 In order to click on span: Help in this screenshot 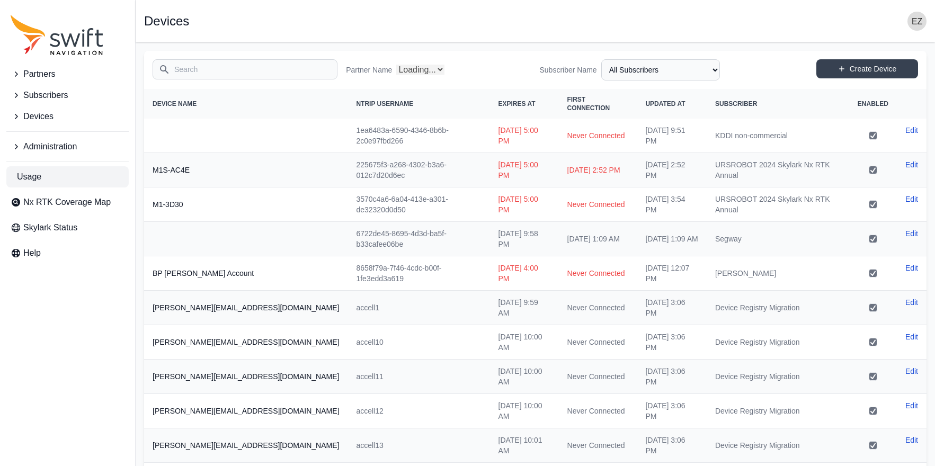, I will do `click(32, 253)`.